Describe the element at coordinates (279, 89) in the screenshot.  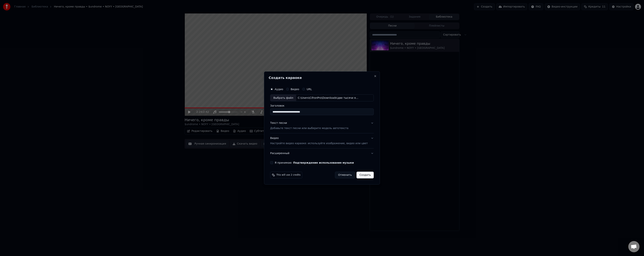
I see `label: Аудио` at that location.